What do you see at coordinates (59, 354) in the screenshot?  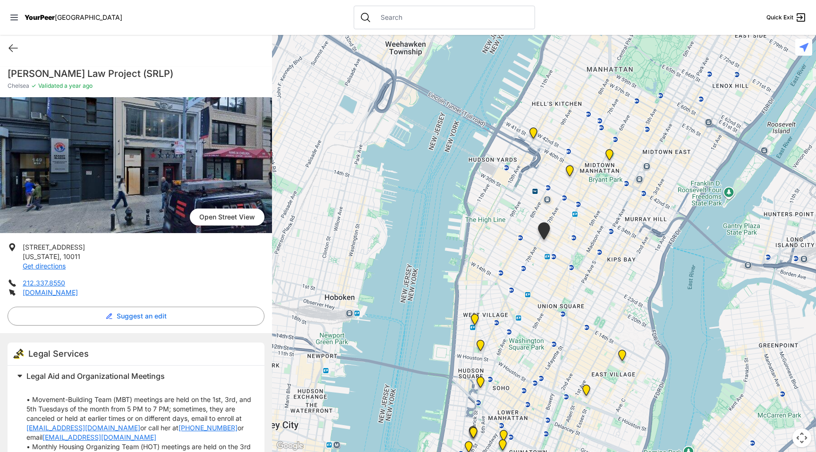 I see `span: Legal Services` at bounding box center [59, 354].